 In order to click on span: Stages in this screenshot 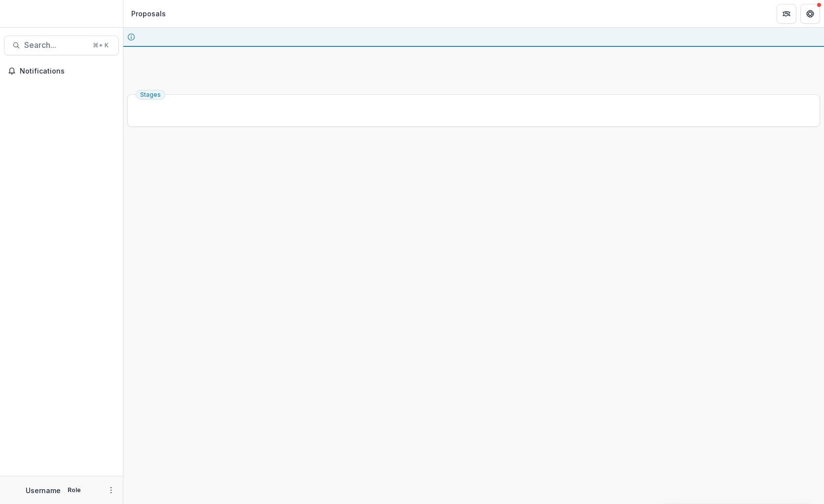, I will do `click(151, 95)`.